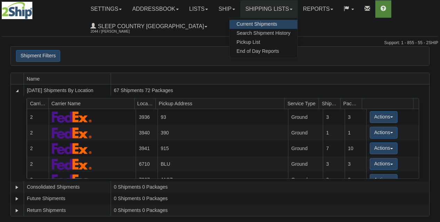 The width and height of the screenshot is (440, 222). I want to click on td: 3936, so click(147, 117).